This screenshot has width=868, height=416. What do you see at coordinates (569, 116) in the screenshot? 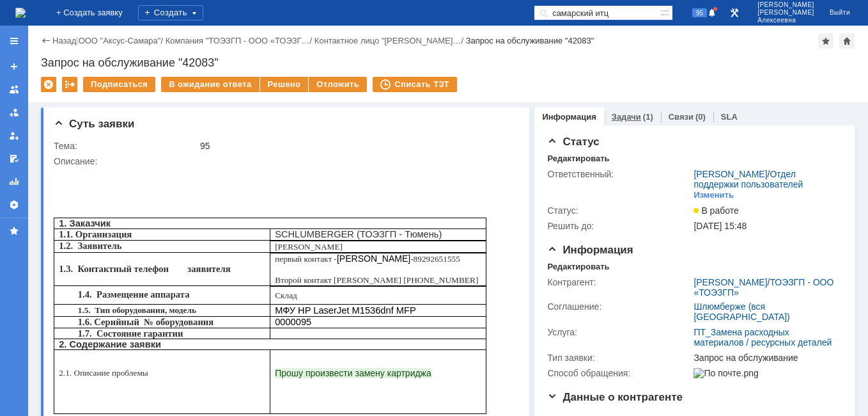
I see `a: Информация` at bounding box center [569, 116].